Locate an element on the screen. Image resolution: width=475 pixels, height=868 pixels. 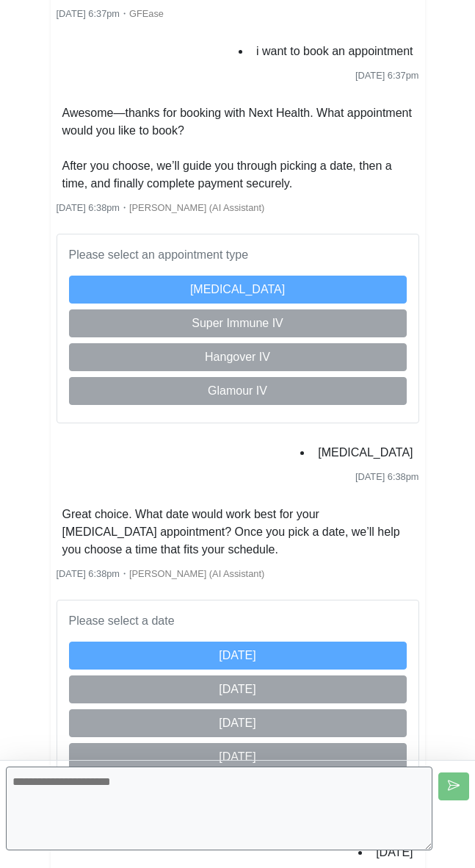
button: Hangover IV is located at coordinates (238, 357).